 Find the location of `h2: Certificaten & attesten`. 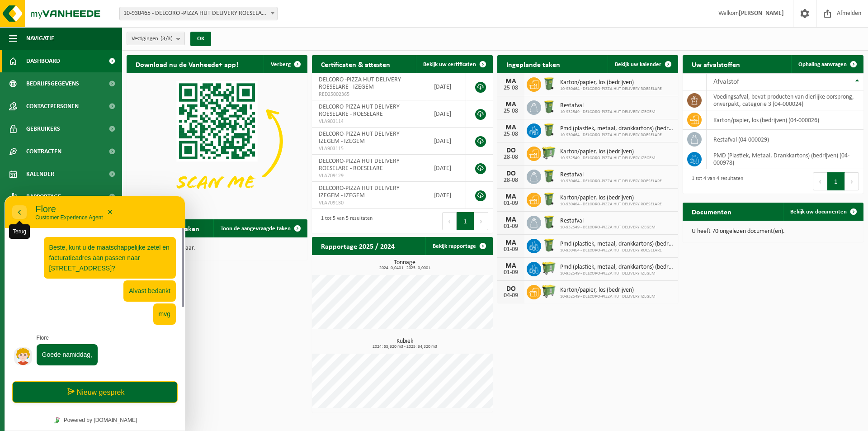

h2: Certificaten & attesten is located at coordinates (356, 63).